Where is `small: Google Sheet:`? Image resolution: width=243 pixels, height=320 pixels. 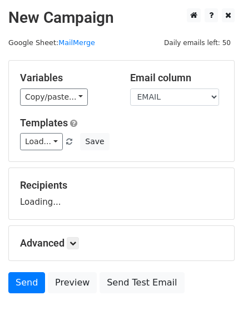
small: Google Sheet: is located at coordinates (52, 42).